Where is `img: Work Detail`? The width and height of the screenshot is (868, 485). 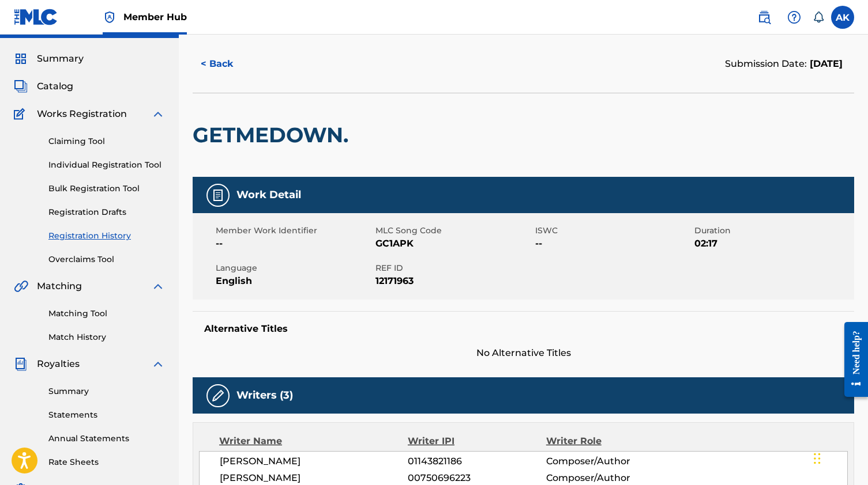
img: Work Detail is located at coordinates (218, 196).